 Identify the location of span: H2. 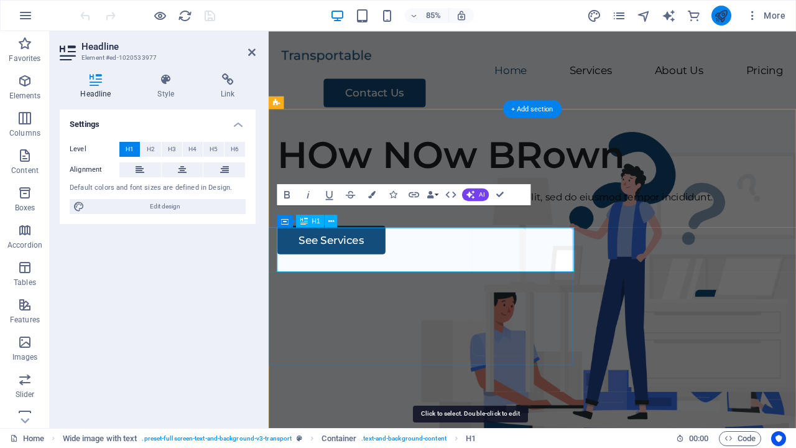
(150, 149).